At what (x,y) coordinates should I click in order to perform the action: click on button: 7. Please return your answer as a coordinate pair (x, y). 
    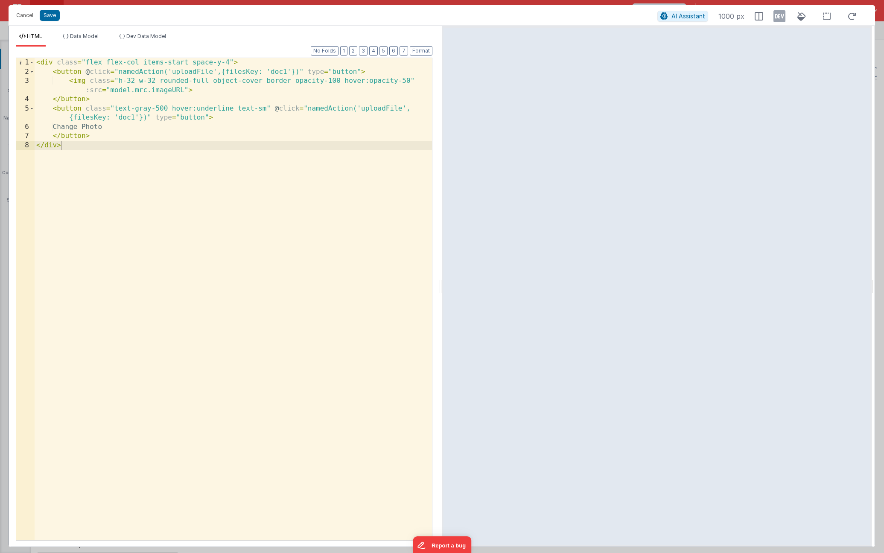
    Looking at the image, I should click on (404, 51).